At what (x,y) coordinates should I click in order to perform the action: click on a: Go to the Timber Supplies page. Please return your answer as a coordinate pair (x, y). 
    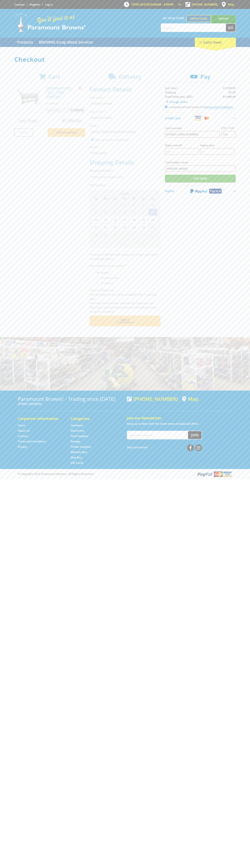
    Looking at the image, I should click on (81, 447).